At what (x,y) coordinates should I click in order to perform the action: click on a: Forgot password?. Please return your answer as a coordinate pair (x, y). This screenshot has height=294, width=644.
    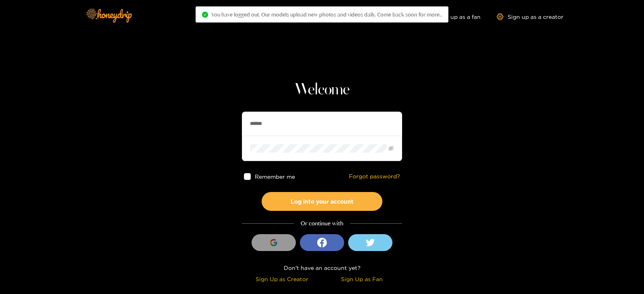
    Looking at the image, I should click on (374, 176).